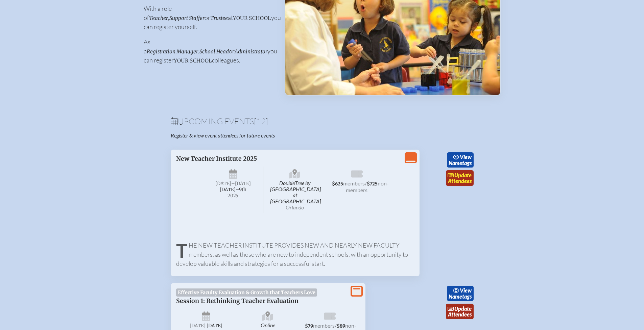 This screenshot has width=644, height=330. I want to click on span: $725, so click(372, 184).